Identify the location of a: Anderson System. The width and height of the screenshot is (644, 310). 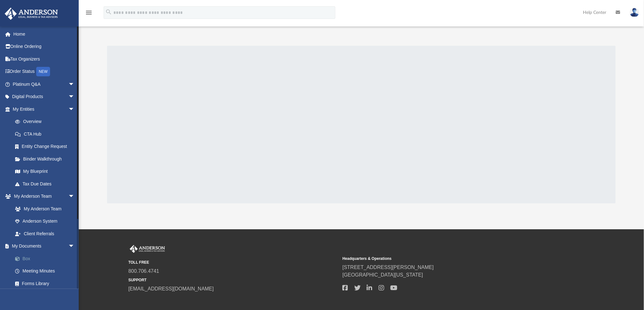
(45, 221).